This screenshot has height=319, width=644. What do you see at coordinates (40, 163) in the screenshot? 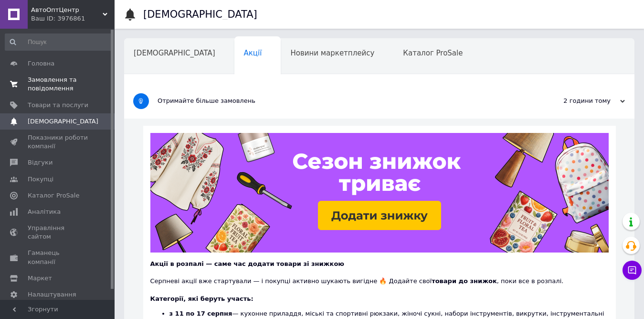
I see `span: Відгуки` at bounding box center [40, 163].